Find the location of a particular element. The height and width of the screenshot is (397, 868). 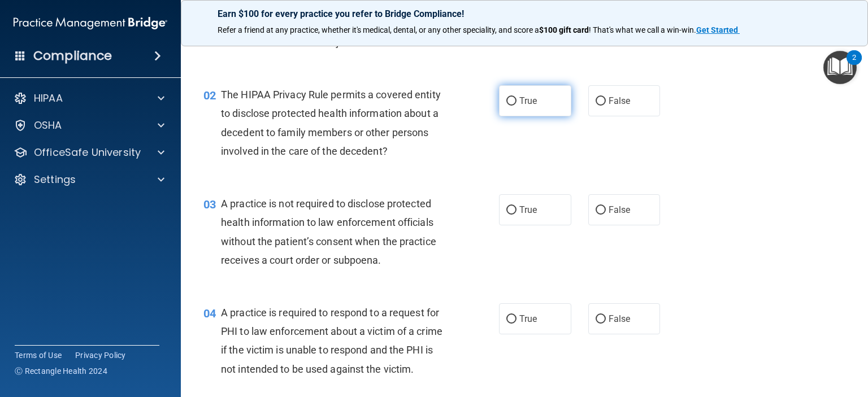

span: 03 is located at coordinates (210, 204).